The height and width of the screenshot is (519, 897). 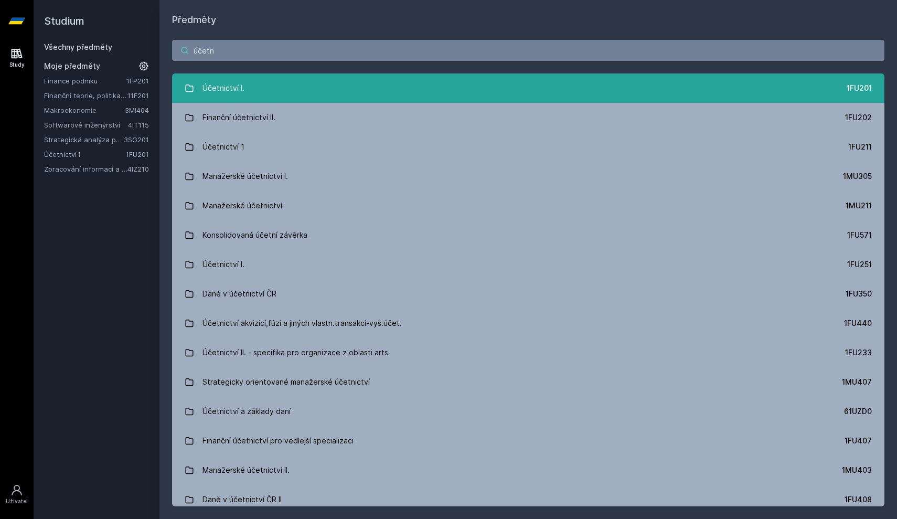 What do you see at coordinates (86, 125) in the screenshot?
I see `a: Softwarové inženýrství` at bounding box center [86, 125].